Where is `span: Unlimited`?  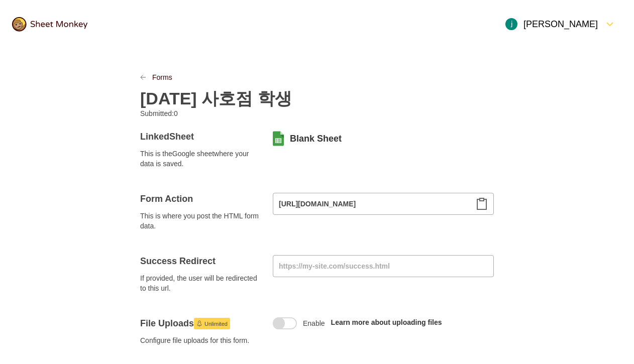 span: Unlimited is located at coordinates (216, 324).